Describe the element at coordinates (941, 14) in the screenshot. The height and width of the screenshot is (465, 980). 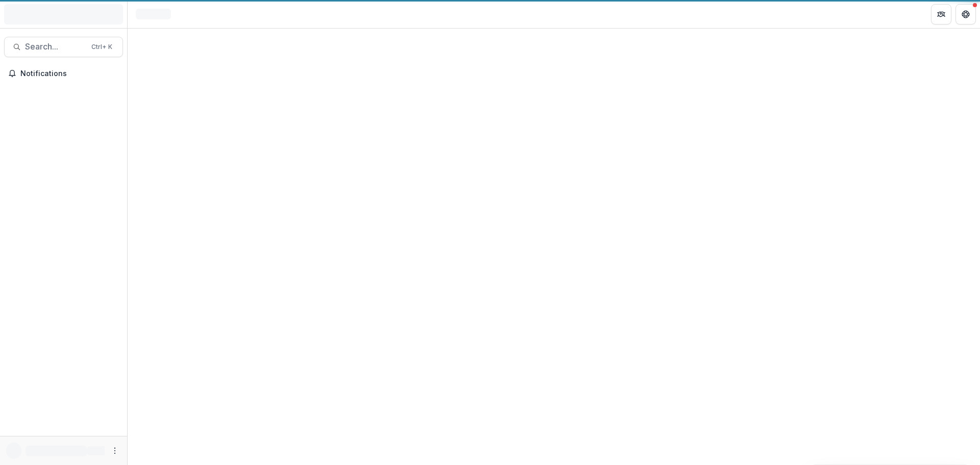
I see `button: Partners` at that location.